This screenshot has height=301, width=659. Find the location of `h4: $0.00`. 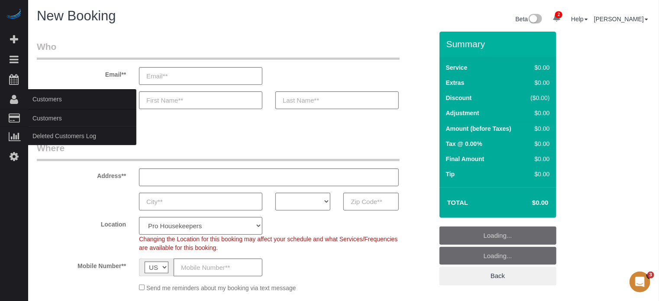

h4: $0.00 is located at coordinates (527, 203).